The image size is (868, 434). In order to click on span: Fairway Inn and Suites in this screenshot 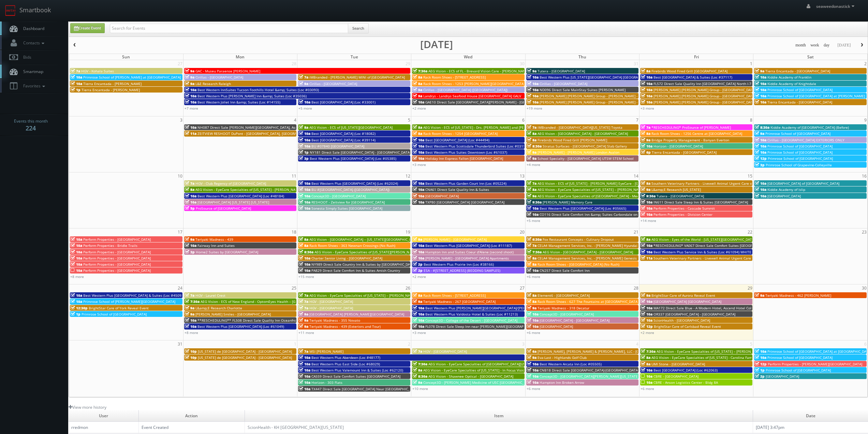, I will do `click(216, 245)`.